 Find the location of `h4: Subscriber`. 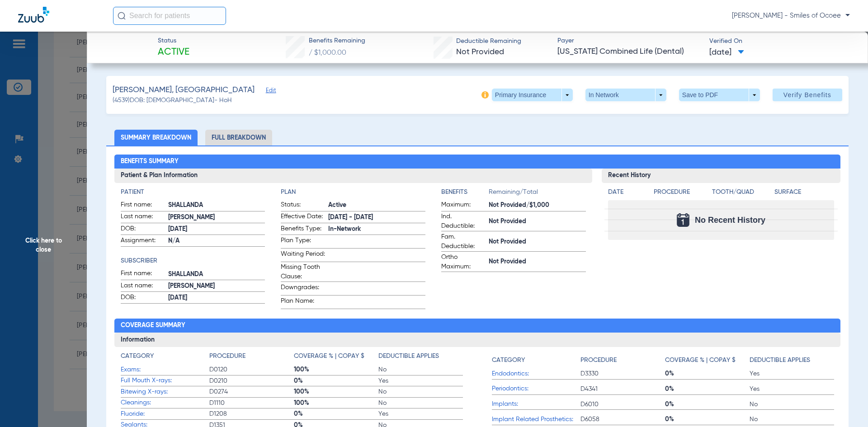

h4: Subscriber is located at coordinates (193, 261).